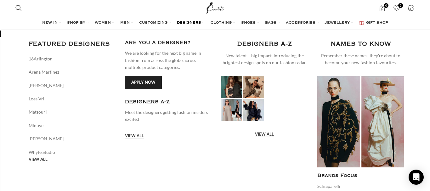 The height and width of the screenshot is (191, 430). What do you see at coordinates (248, 23) in the screenshot?
I see `span: SHOES` at bounding box center [248, 23].